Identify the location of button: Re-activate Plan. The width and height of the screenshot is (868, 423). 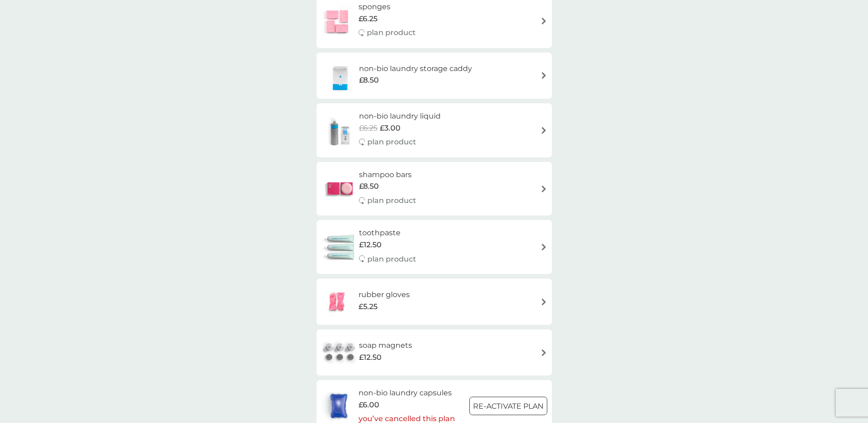
(508, 406).